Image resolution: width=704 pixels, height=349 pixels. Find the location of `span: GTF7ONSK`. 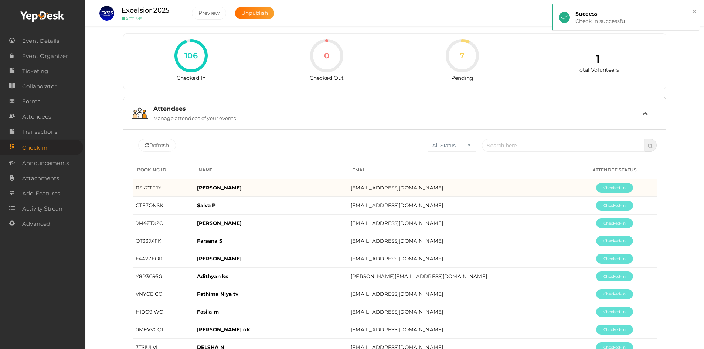

span: GTF7ONSK is located at coordinates (150, 206).